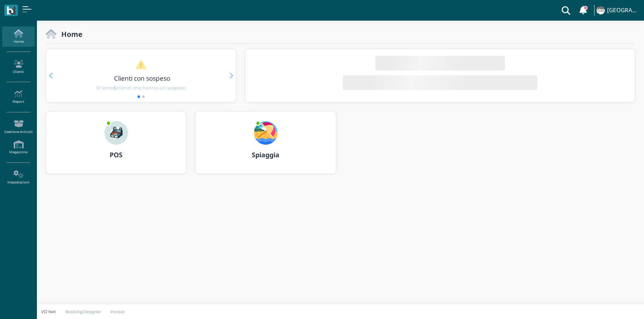 Image resolution: width=644 pixels, height=319 pixels. I want to click on a: Report, so click(18, 97).